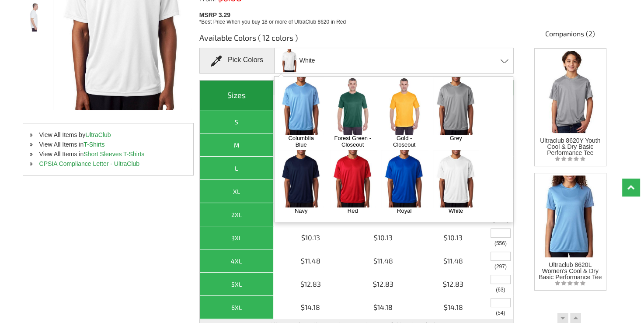 The height and width of the screenshot is (323, 644). What do you see at coordinates (358, 17) in the screenshot?
I see `div: MSRP 3.29` at bounding box center [358, 17].